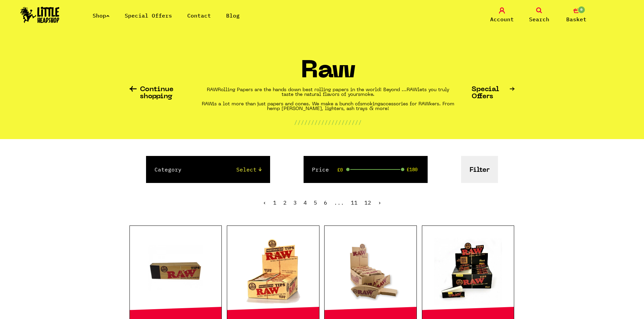  Describe the element at coordinates (354, 203) in the screenshot. I see `a: 11` at that location.